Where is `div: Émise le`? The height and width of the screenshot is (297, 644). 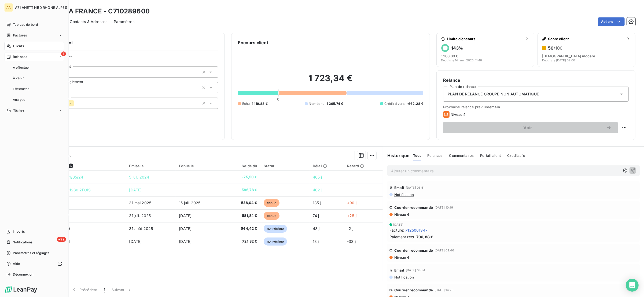 div: Émise le is located at coordinates (151, 166).